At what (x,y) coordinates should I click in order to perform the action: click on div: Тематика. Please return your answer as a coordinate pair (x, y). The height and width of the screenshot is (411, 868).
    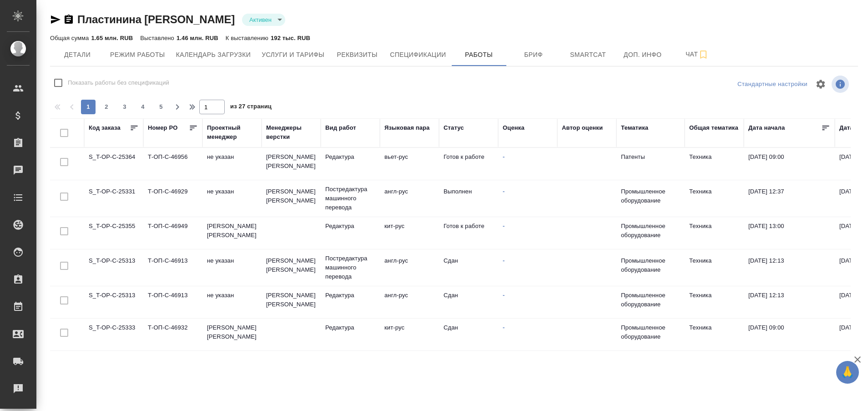
    Looking at the image, I should click on (635, 128).